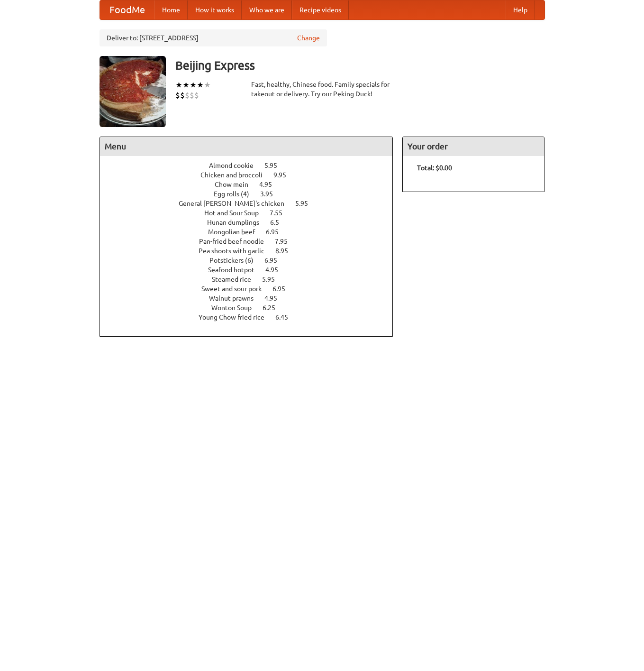  I want to click on a: Steamed rice 5.95, so click(252, 279).